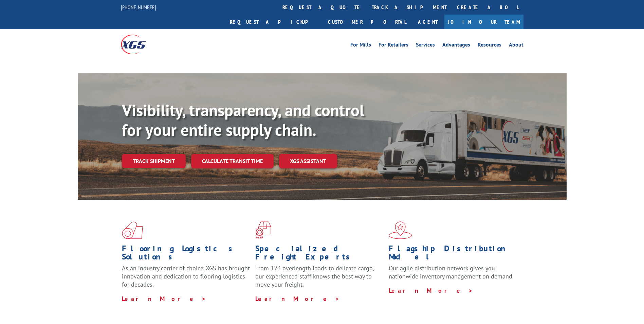 Image resolution: width=644 pixels, height=324 pixels. I want to click on span: Our agile distribution network gives you nationwide inventory management on demand., so click(451, 272).